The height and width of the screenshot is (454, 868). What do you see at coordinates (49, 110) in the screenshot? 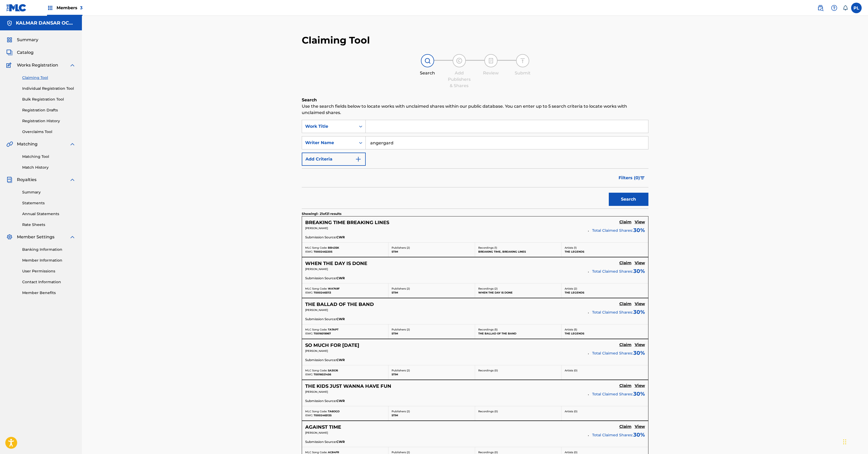
I see `a: Registration Drafts` at bounding box center [49, 110].